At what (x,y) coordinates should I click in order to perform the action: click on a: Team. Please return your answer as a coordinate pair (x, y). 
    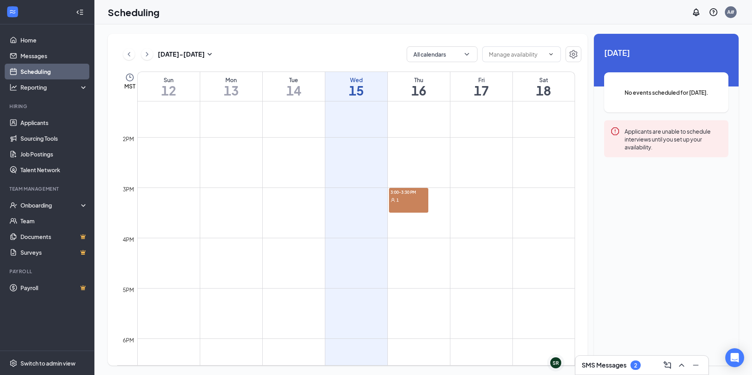
    Looking at the image, I should click on (54, 221).